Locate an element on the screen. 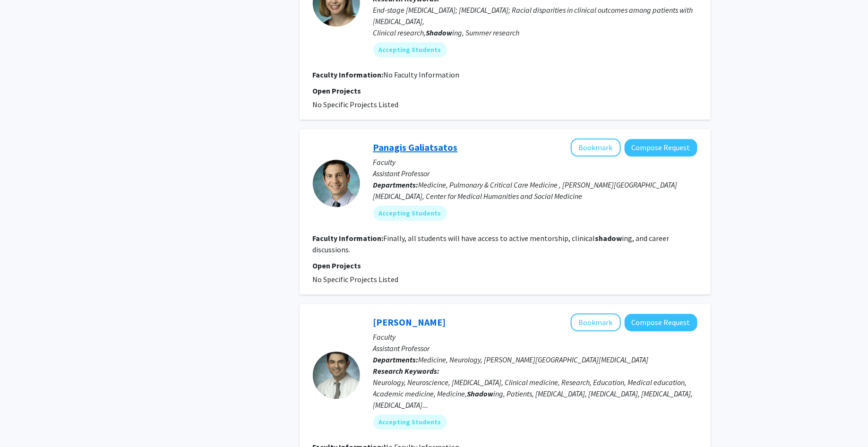 Image resolution: width=868 pixels, height=447 pixels. b: Research Keywords: is located at coordinates (406, 371).